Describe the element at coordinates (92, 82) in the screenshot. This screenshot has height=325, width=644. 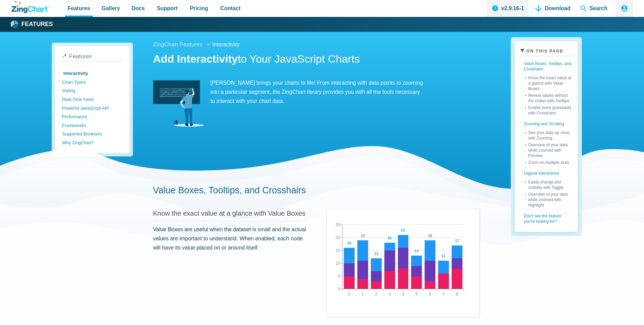
I see `a: Chart Types` at that location.